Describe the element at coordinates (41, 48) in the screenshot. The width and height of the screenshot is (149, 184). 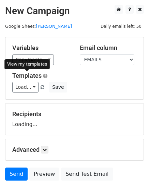
I see `h5: Variables` at that location.